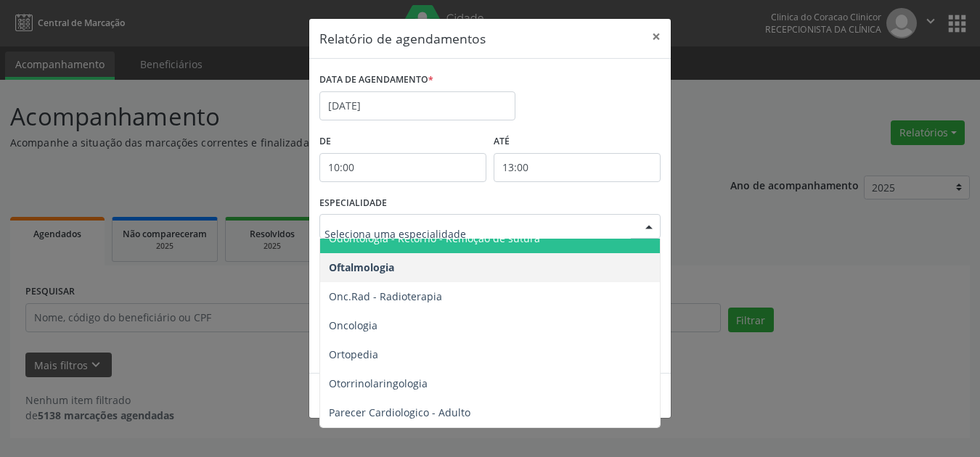  Describe the element at coordinates (656, 36) in the screenshot. I see `button: Close` at that location.